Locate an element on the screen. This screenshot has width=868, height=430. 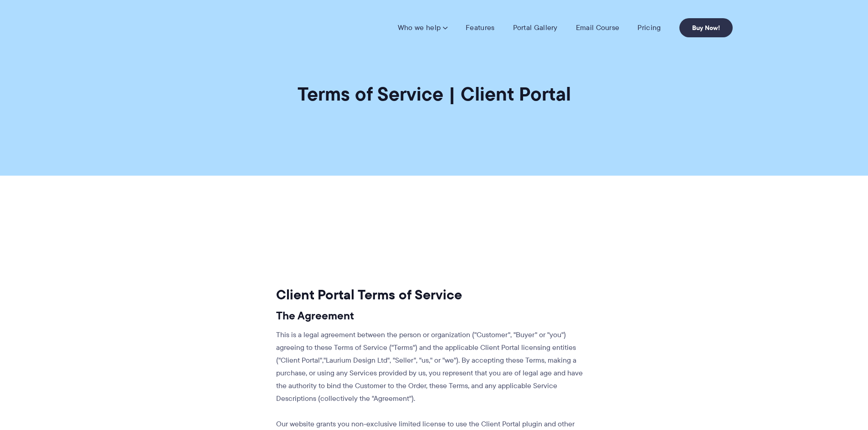
a: Portal Gallery is located at coordinates (536, 27).